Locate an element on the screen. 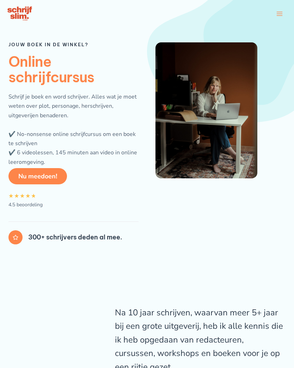  div: ✔️ 6 videolessen, 145 minuten aan video in online leeromgeving. is located at coordinates (73, 157).